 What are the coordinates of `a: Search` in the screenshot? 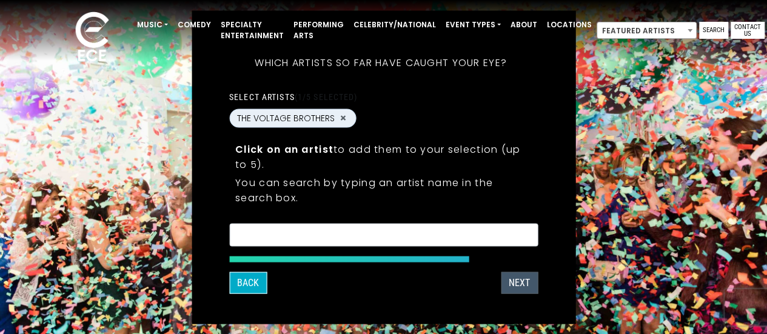 It's located at (714, 30).